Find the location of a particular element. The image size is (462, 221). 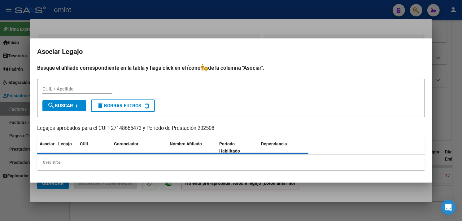

datatable-header-cell: Nombre Afiliado is located at coordinates (192, 147).